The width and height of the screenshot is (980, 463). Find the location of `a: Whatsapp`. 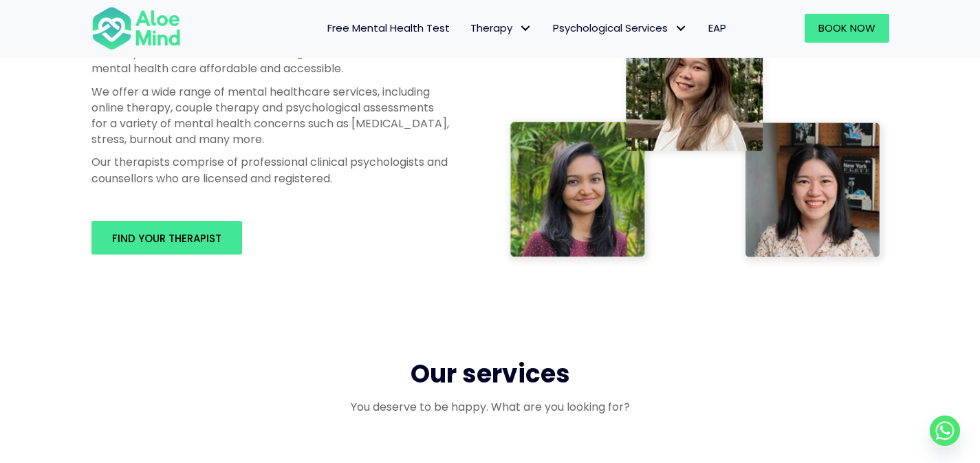

a: Whatsapp is located at coordinates (945, 431).